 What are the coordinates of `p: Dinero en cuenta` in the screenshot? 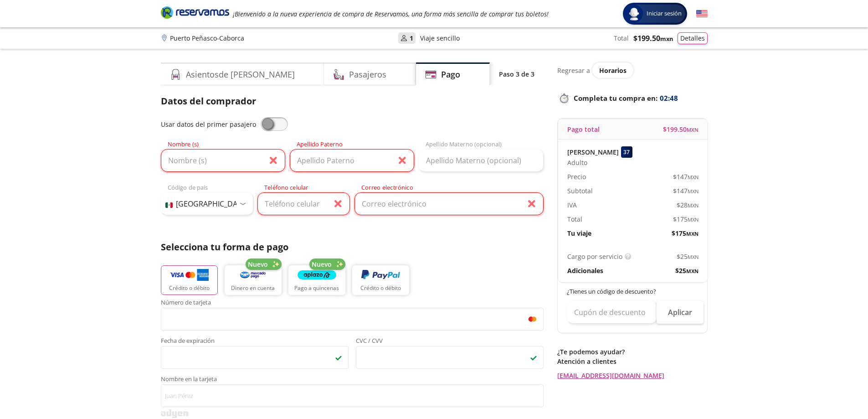 It's located at (253, 289).